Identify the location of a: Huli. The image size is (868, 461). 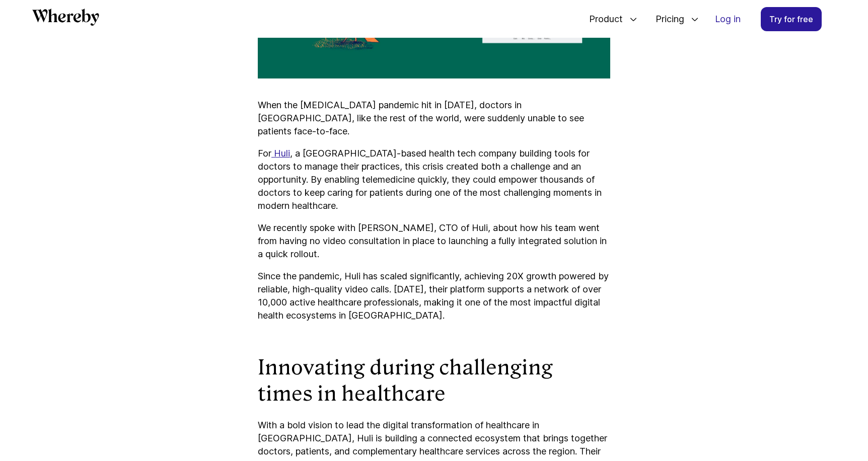
(280, 153).